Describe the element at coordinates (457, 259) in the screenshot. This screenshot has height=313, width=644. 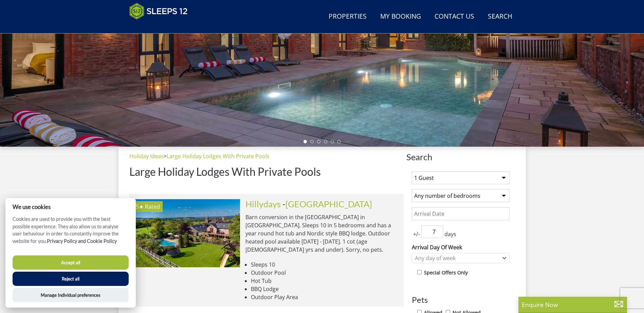
I see `div: Any day of week` at that location.